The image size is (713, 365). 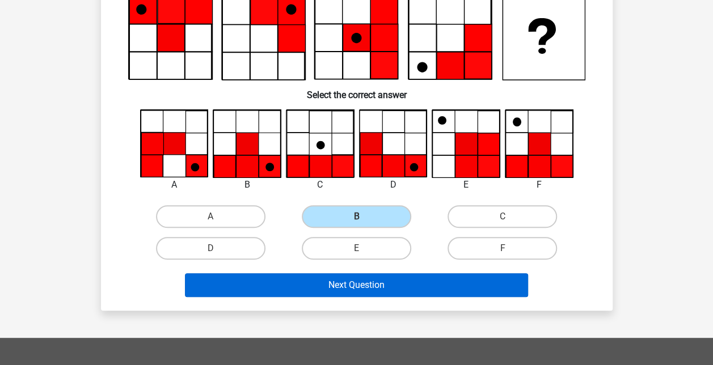 What do you see at coordinates (356, 285) in the screenshot?
I see `button: Next Question` at bounding box center [356, 285].